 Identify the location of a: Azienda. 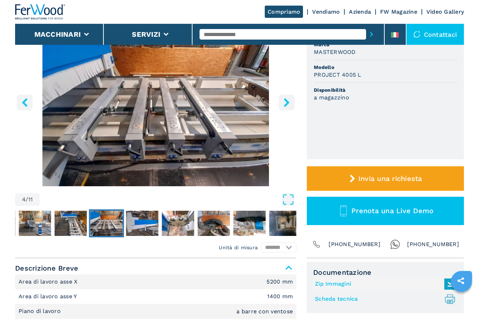
(360, 12).